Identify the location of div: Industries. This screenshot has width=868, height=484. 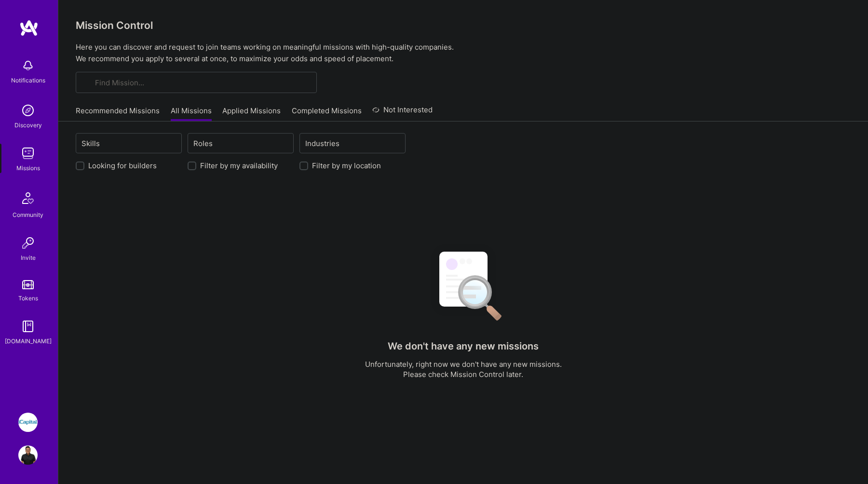
(322, 143).